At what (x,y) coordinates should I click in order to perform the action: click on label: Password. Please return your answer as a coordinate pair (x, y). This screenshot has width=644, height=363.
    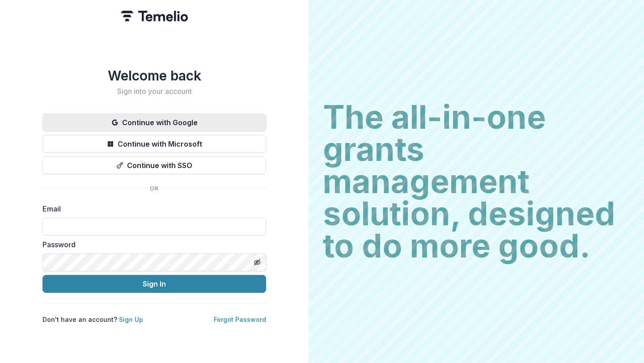
    Looking at the image, I should click on (151, 244).